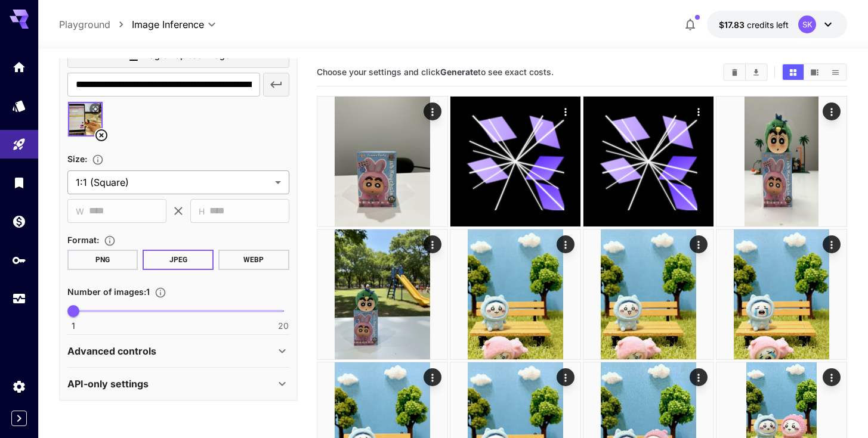  Describe the element at coordinates (756, 72) in the screenshot. I see `button: Download All` at that location.